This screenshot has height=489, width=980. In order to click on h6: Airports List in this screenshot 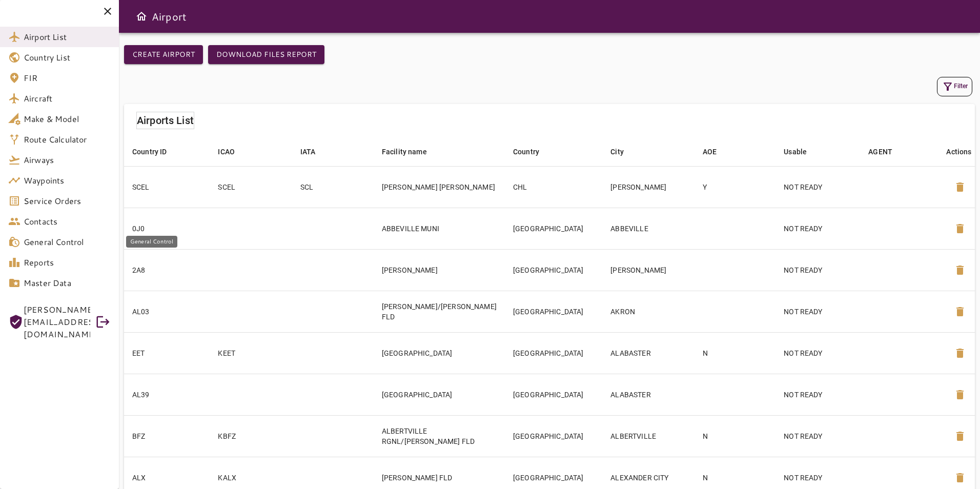, I will do `click(165, 121)`.